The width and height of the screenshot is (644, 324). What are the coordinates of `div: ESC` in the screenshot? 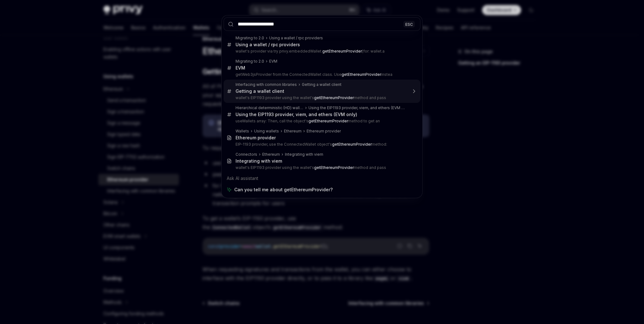 It's located at (409, 24).